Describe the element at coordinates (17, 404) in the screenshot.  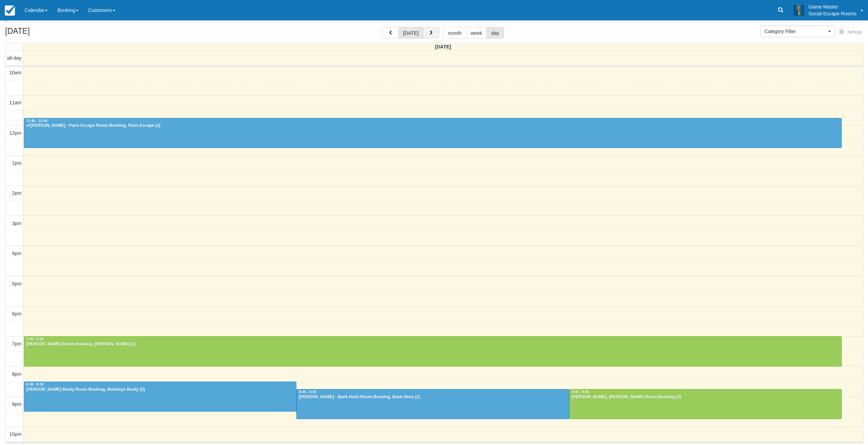
I see `span: 9pm` at that location.